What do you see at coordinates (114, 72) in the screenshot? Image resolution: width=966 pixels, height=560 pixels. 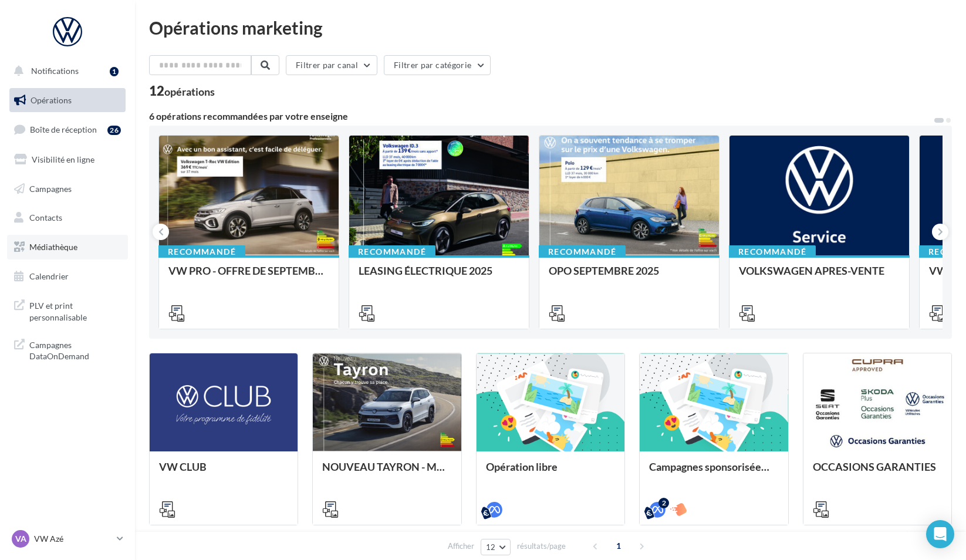 I see `div: 1` at bounding box center [114, 72].